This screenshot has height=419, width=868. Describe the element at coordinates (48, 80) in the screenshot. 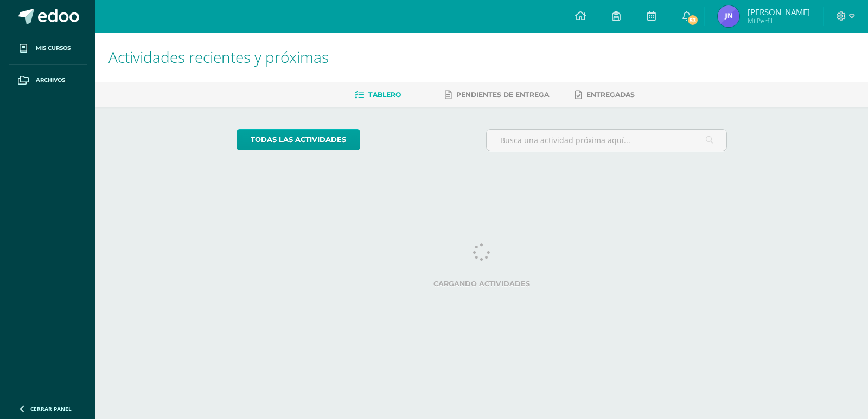

I see `a: Archivos` at that location.